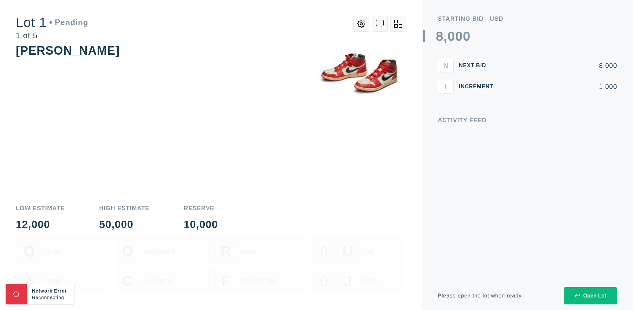 This screenshot has height=310, width=633. What do you see at coordinates (440, 36) in the screenshot?
I see `div: 8` at bounding box center [440, 36].